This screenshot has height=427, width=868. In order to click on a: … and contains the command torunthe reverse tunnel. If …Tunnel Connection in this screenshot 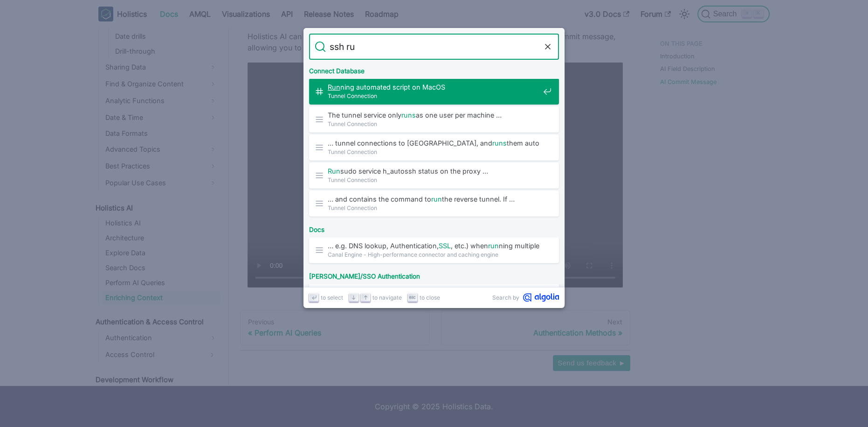, I will do `click(434, 204)`.